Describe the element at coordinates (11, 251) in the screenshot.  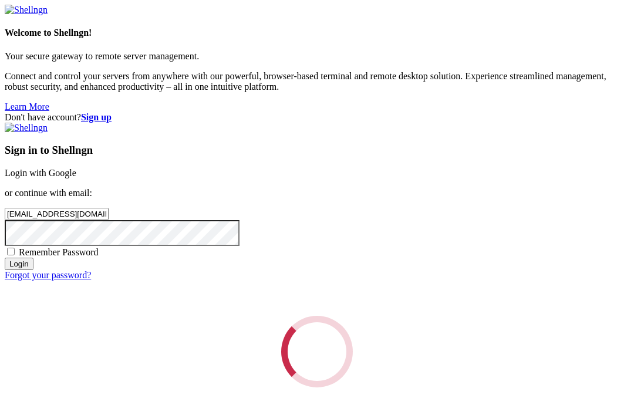
I see `input: Remember Password` at that location.